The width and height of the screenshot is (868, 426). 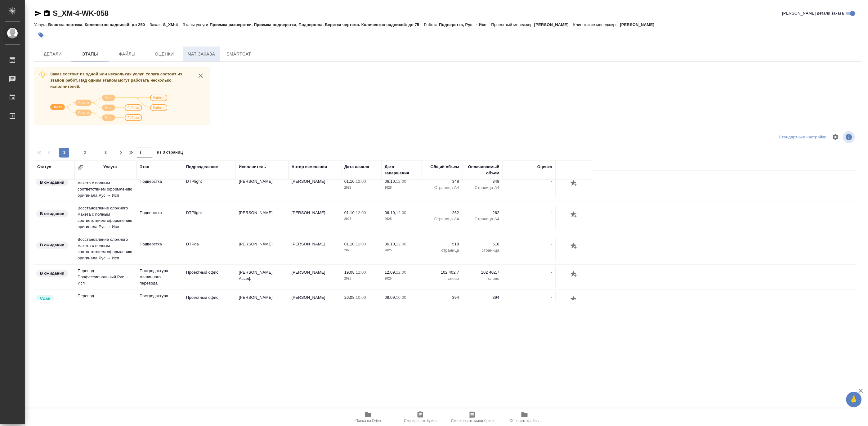 I want to click on p: Проектный менеджер, so click(x=513, y=24).